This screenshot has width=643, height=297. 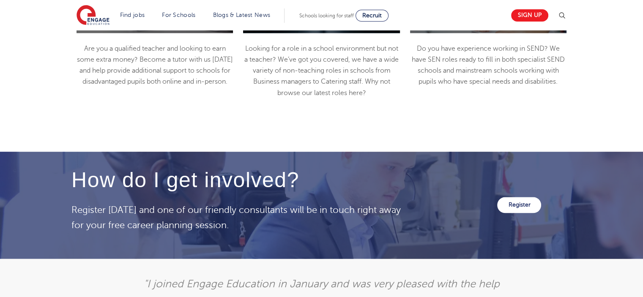 What do you see at coordinates (242, 15) in the screenshot?
I see `a: Blogs & Latest News` at bounding box center [242, 15].